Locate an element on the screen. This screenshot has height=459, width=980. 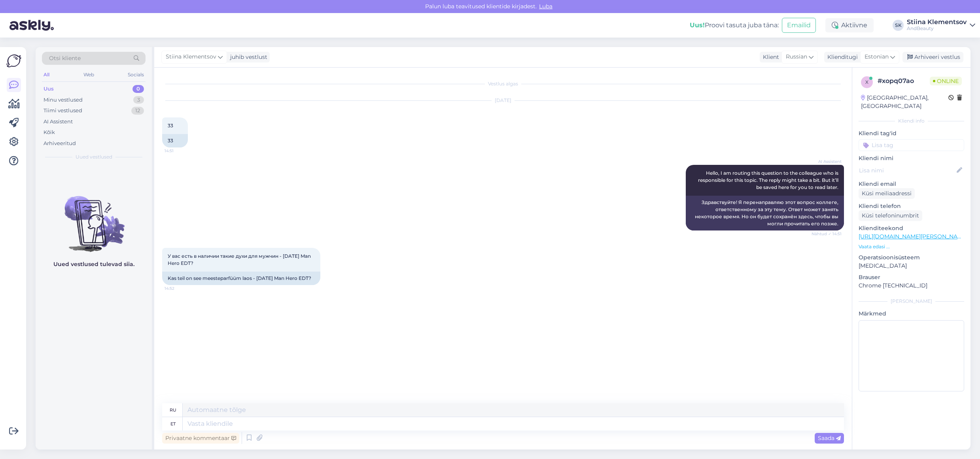
div: Privaatne kommentaar is located at coordinates (200, 438).